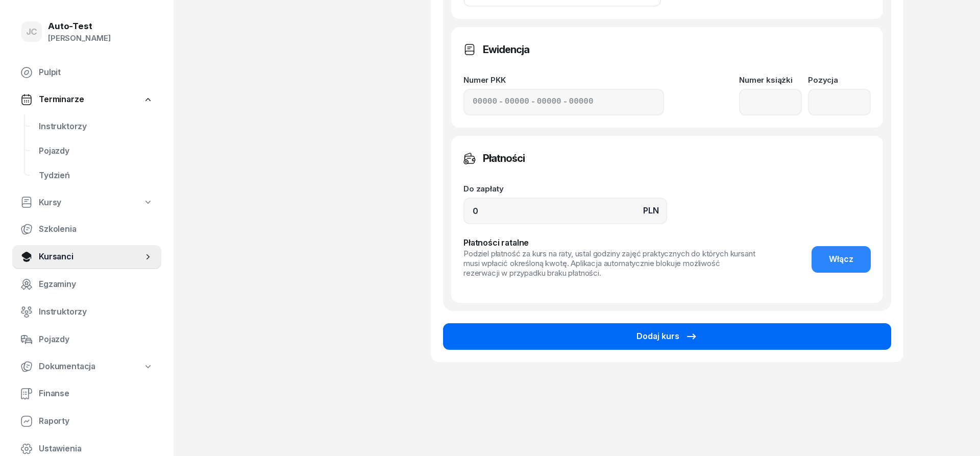 This screenshot has width=980, height=456. What do you see at coordinates (96, 449) in the screenshot?
I see `span: Ustawienia` at bounding box center [96, 449].